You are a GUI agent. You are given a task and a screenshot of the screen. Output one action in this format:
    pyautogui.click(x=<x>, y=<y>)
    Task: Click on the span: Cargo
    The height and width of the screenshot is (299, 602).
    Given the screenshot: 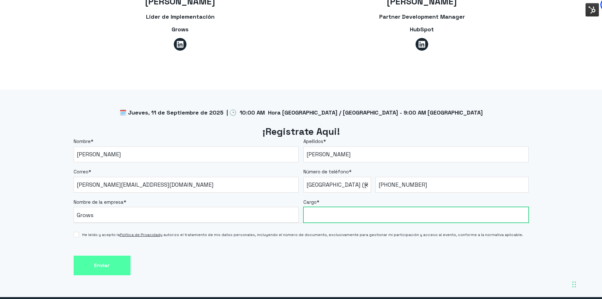 What is the action you would take?
    pyautogui.click(x=310, y=202)
    